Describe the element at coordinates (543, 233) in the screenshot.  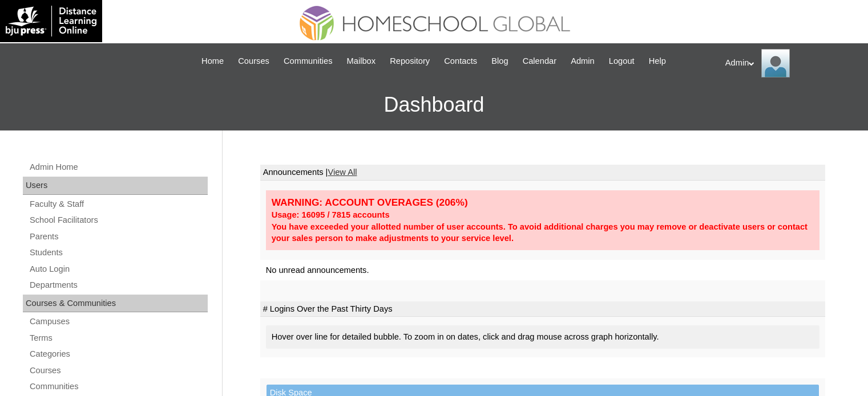
I see `div: You have exceeded your allotted number of user accounts. To avoid additional charges you may remo...` at that location.